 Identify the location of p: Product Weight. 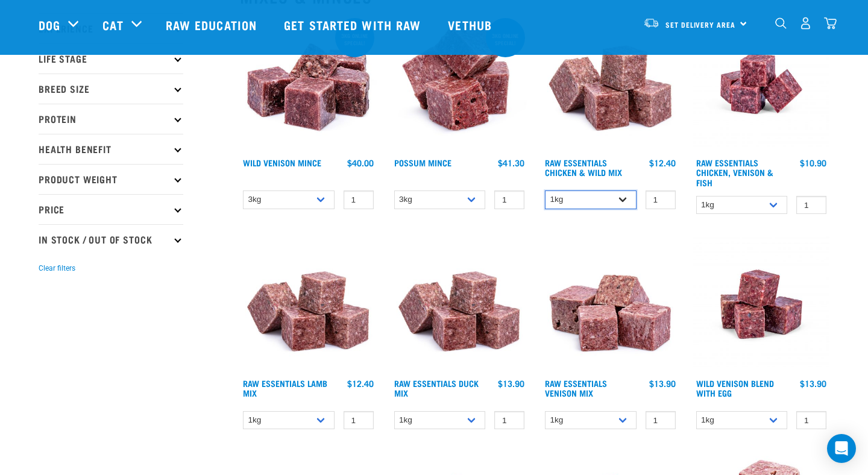
(111, 179).